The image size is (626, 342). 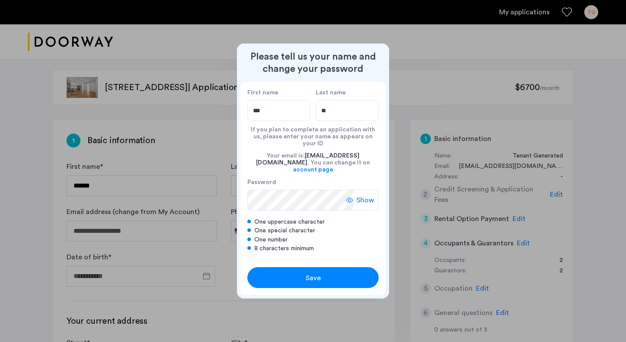 I want to click on span: Show, so click(x=365, y=200).